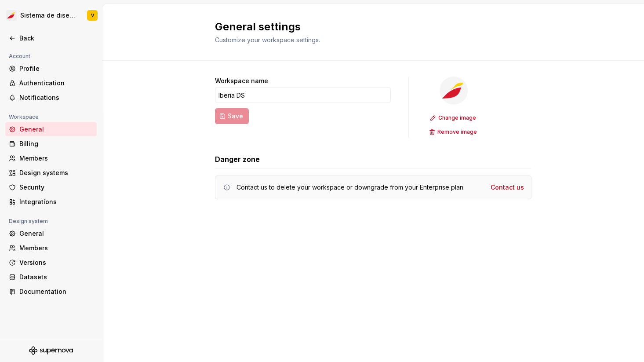  Describe the element at coordinates (51, 187) in the screenshot. I see `a: Security` at that location.